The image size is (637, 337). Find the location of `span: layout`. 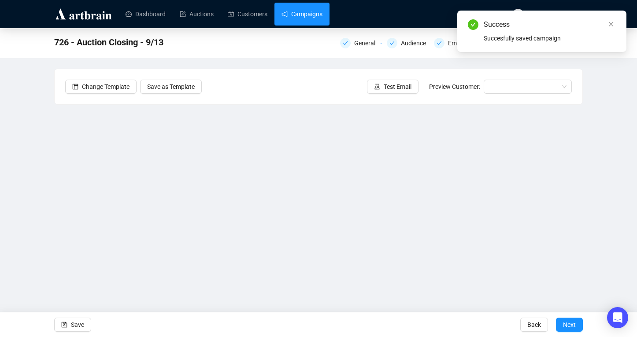

span: layout is located at coordinates (75, 87).